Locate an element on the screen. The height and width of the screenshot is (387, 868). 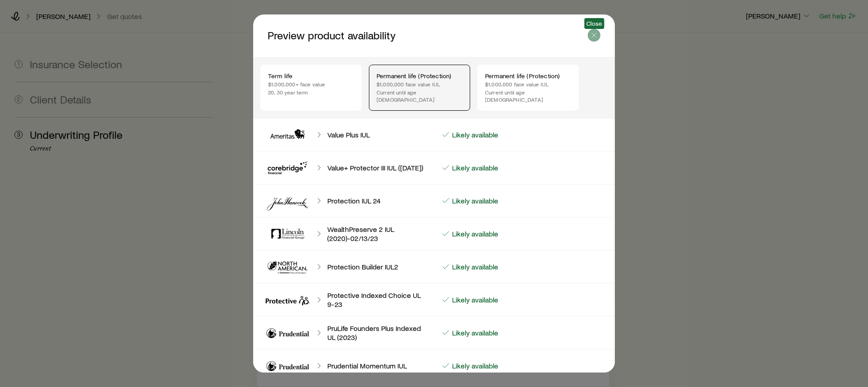
p: Protective Indexed Choice UL 9-23 is located at coordinates (377, 300).